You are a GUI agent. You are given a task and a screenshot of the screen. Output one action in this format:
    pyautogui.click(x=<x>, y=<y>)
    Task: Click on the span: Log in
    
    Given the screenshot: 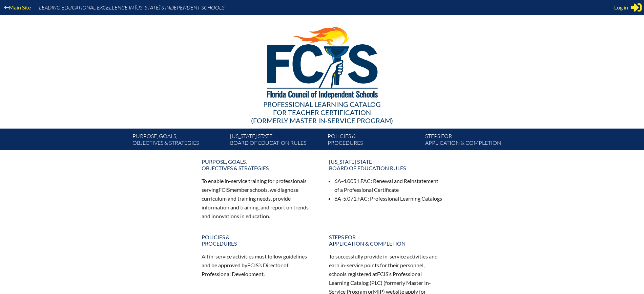 What is the action you would take?
    pyautogui.click(x=621, y=8)
    